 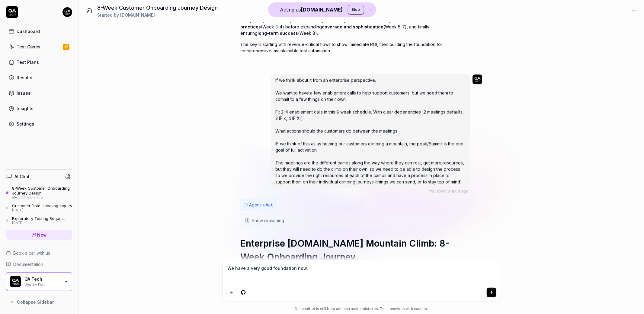 I want to click on div: Exploratory Testing Request, so click(x=38, y=218).